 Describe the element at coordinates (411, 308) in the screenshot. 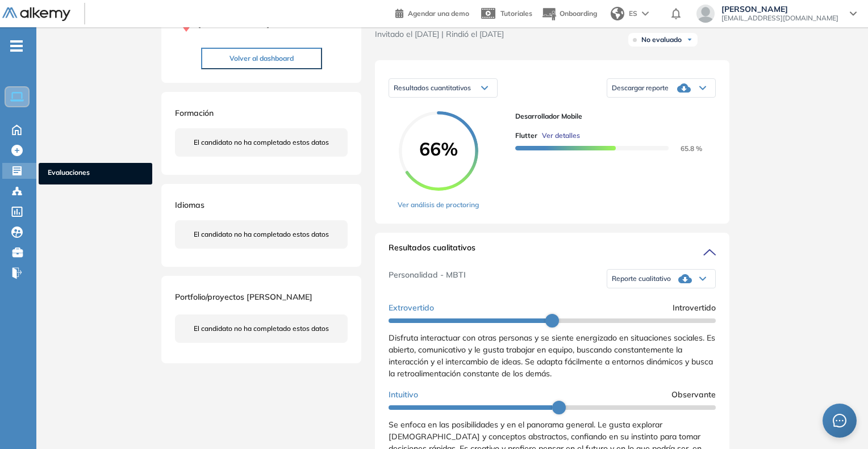

I see `span: Extrovertido` at that location.